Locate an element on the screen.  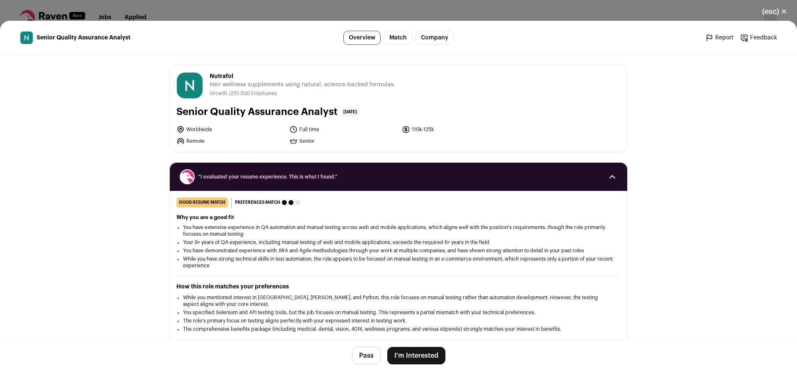
li: While you have strong technical skills in test automation, the role appears to be focused on manu... is located at coordinates (398, 262).